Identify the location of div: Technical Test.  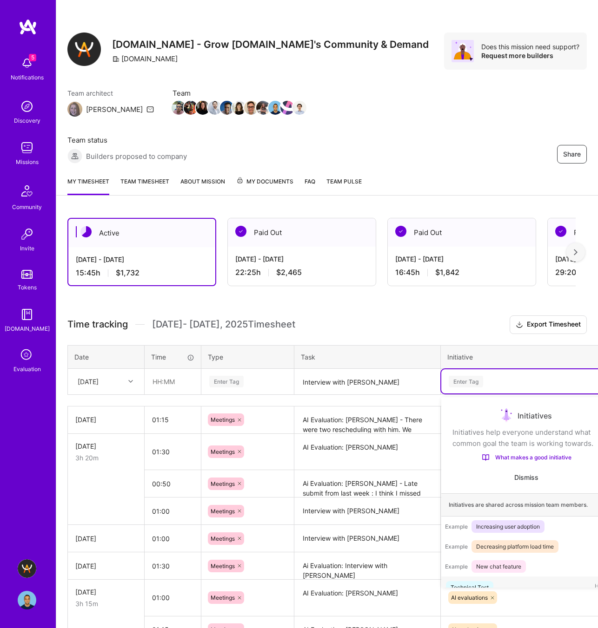
(469, 587).